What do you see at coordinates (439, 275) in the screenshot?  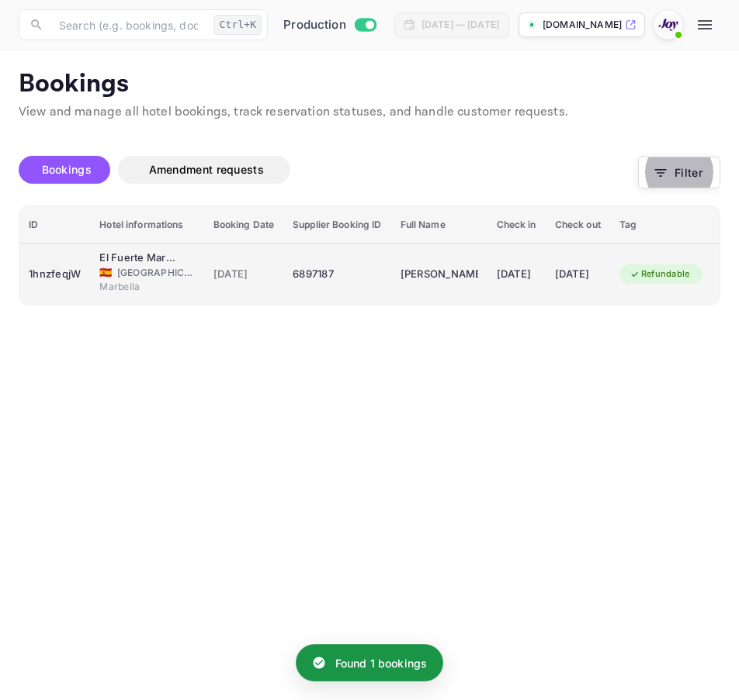 I see `div: Jo De Munster` at bounding box center [439, 275].